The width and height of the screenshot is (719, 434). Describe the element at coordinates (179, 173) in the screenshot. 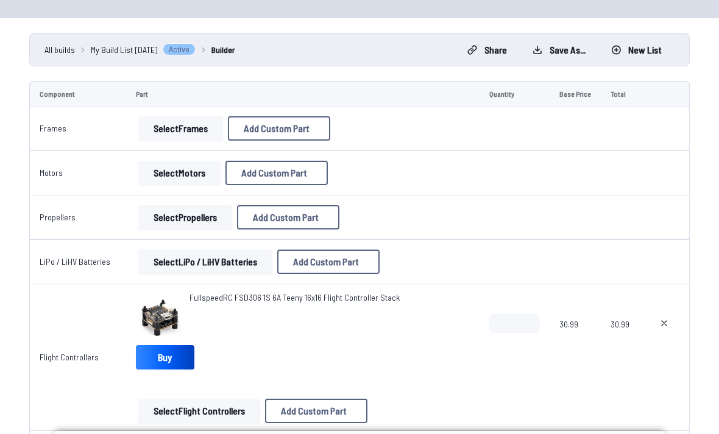

I see `button: SelectMotors` at that location.